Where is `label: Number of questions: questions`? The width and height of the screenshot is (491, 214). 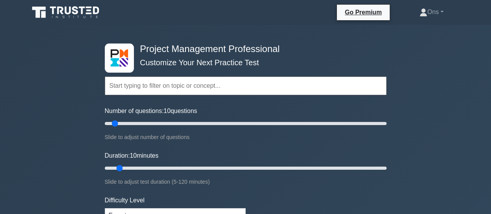 label: Number of questions: questions is located at coordinates (151, 111).